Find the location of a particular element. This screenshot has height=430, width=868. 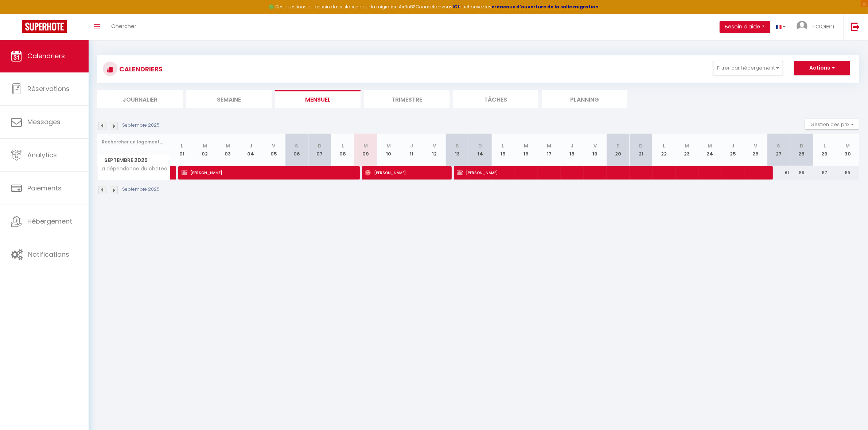

th: 05 is located at coordinates (273, 150).